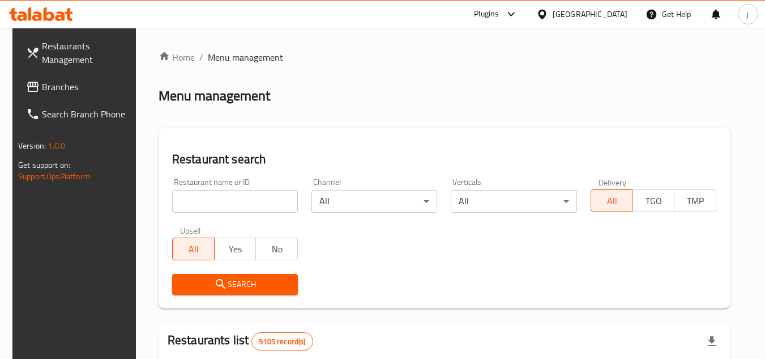  Describe the element at coordinates (32, 146) in the screenshot. I see `span: Version:` at that location.